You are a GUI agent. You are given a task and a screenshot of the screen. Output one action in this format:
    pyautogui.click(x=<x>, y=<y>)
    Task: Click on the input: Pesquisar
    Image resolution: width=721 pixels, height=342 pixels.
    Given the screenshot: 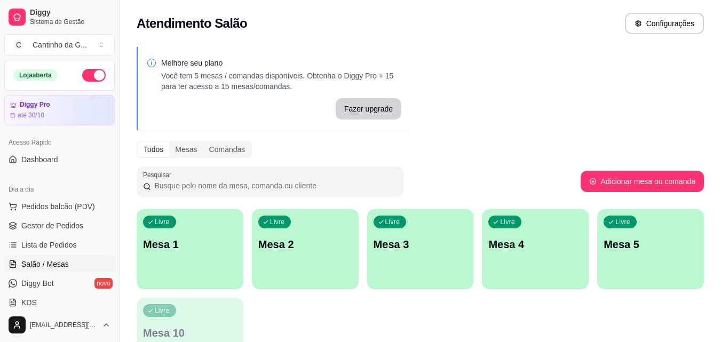 What is the action you would take?
    pyautogui.click(x=274, y=186)
    